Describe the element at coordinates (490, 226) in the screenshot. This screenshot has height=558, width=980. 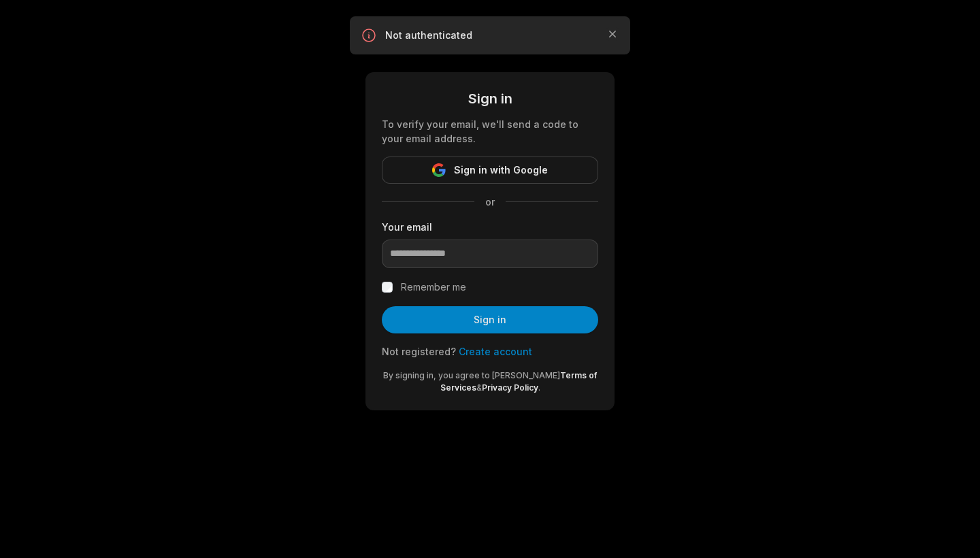
I see `label: Your email` at that location.